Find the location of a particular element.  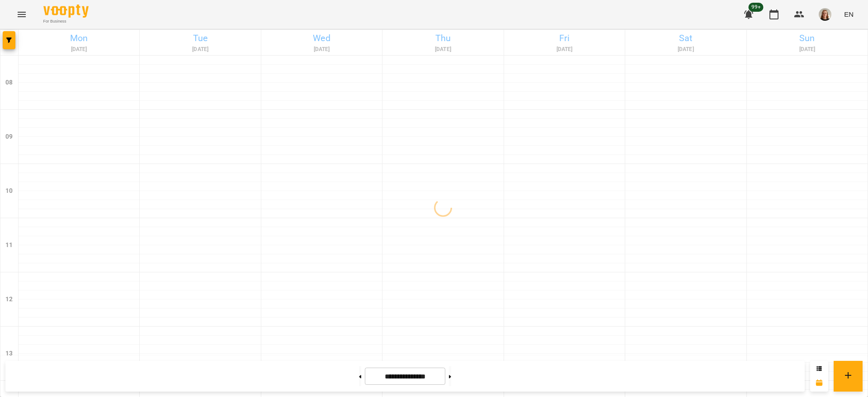

img: e463ab4db9d2a11d631212325630ef6a.jpeg is located at coordinates (825, 14).